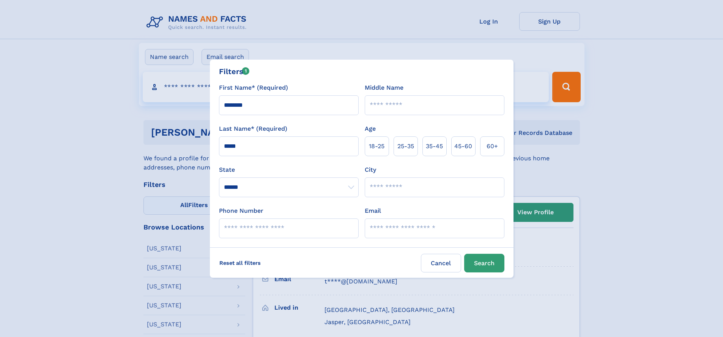 The width and height of the screenshot is (723, 337). I want to click on label: Last Name* (Required), so click(253, 129).